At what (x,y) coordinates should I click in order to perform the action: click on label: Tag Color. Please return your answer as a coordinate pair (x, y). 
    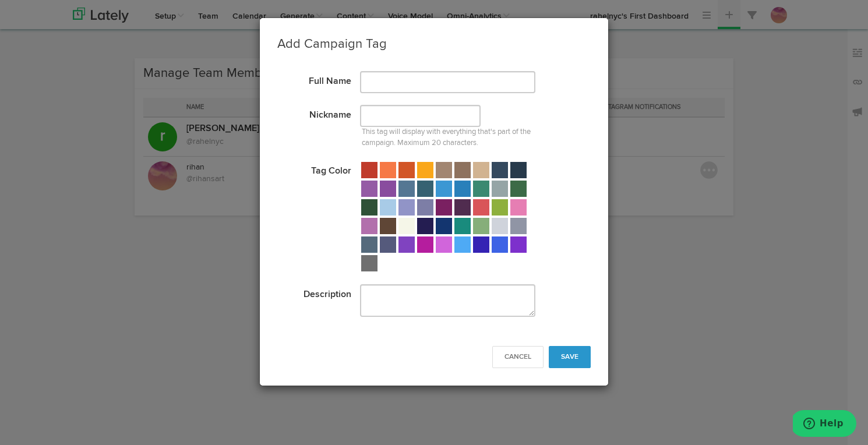
    Looking at the image, I should click on (310, 169).